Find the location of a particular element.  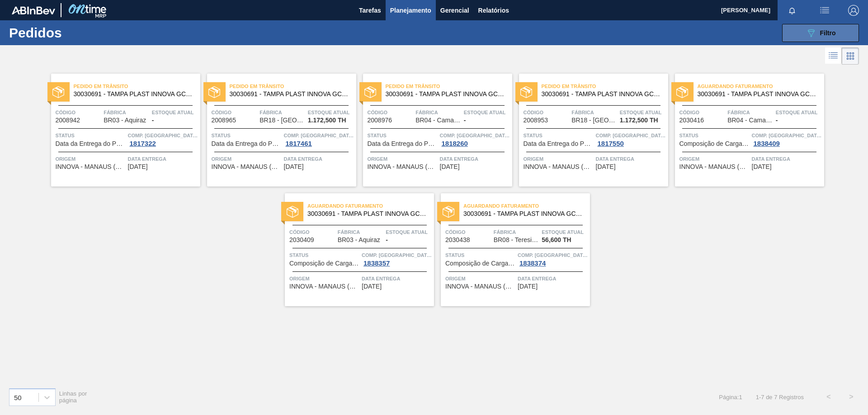

span: 02/11/2025 is located at coordinates (372, 287).